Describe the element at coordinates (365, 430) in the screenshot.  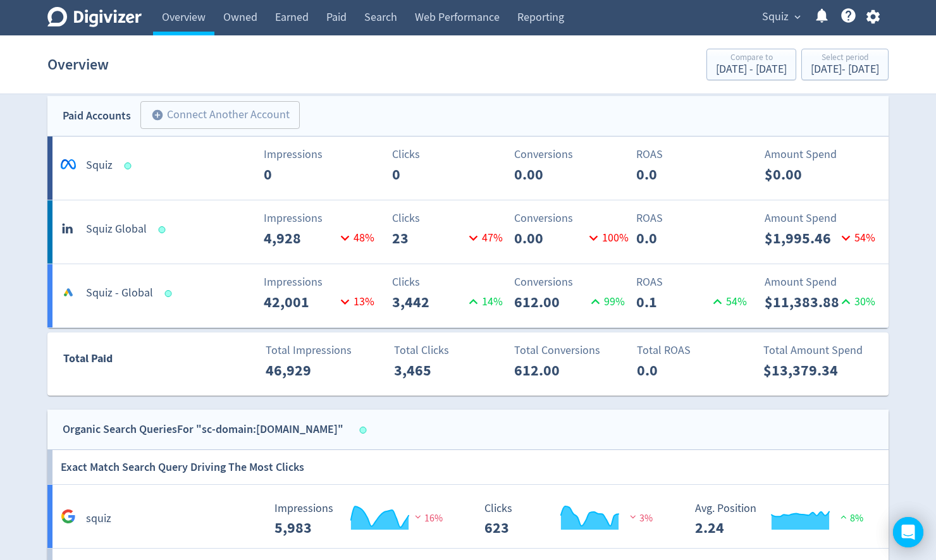
I see `span: Data last synced: 19 Sep 2025, 5:02am (AEST)` at that location.